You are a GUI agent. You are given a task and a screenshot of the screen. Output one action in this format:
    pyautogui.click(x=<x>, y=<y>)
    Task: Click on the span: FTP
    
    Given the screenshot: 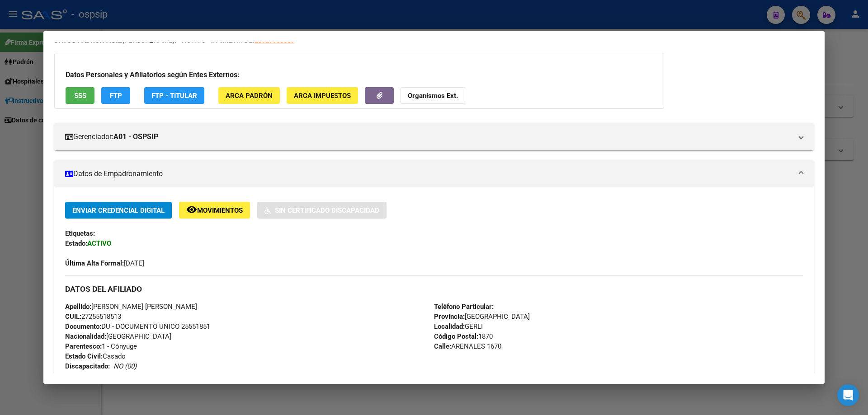 What is the action you would take?
    pyautogui.click(x=116, y=96)
    